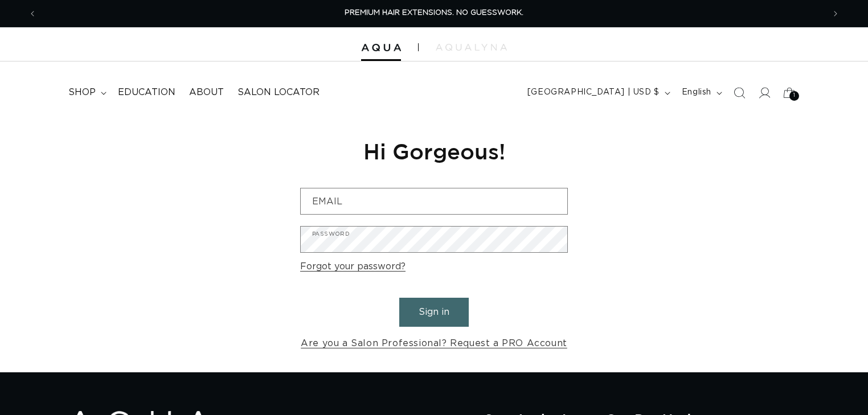 The image size is (868, 415). Describe the element at coordinates (33, 13) in the screenshot. I see `button: Previous announcement` at that location.